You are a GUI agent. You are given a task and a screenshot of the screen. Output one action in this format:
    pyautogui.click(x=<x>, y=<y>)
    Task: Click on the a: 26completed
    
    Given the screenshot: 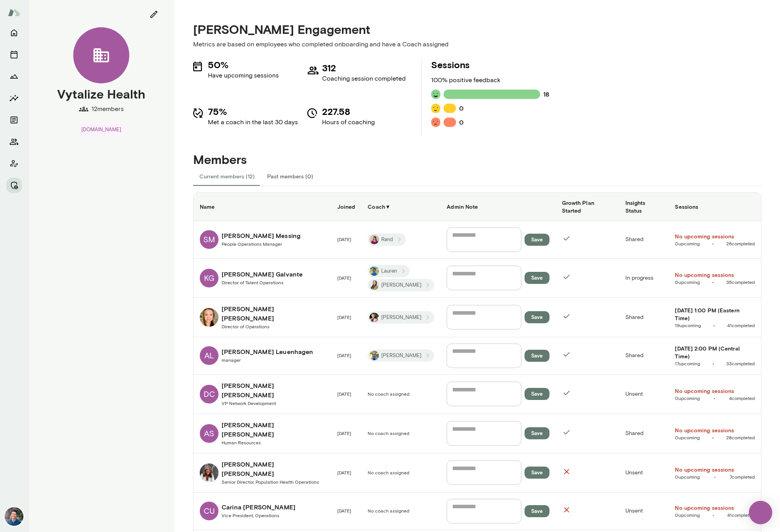 What is the action you would take?
    pyautogui.click(x=740, y=243)
    